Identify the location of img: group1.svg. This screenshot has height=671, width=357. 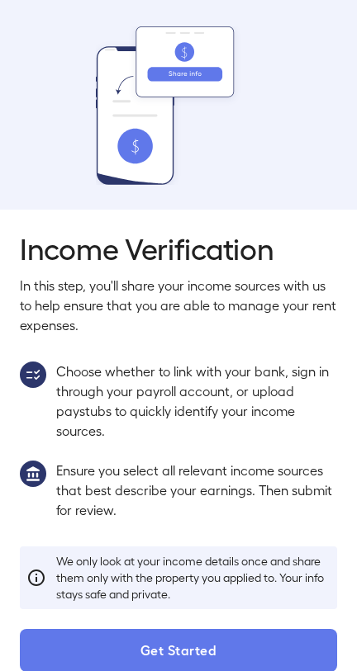
(33, 474).